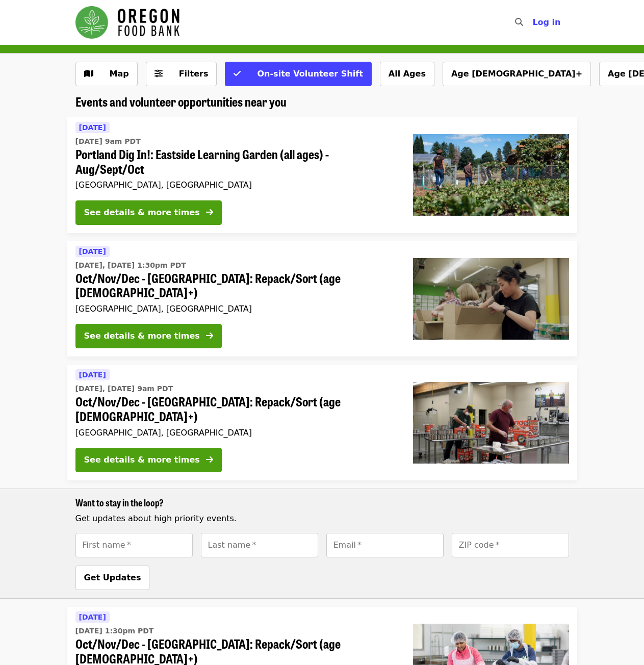 The width and height of the screenshot is (644, 665). Describe the element at coordinates (297, 74) in the screenshot. I see `button: On-site Volunteer Shift` at that location.